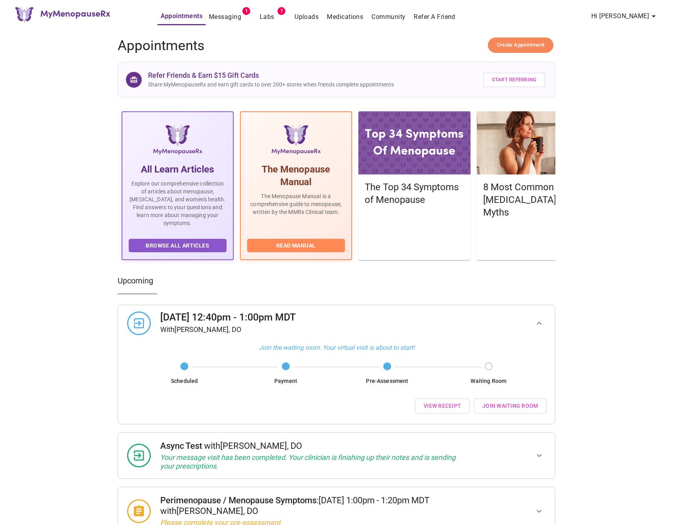  I want to click on button: Appointments, so click(182, 17).